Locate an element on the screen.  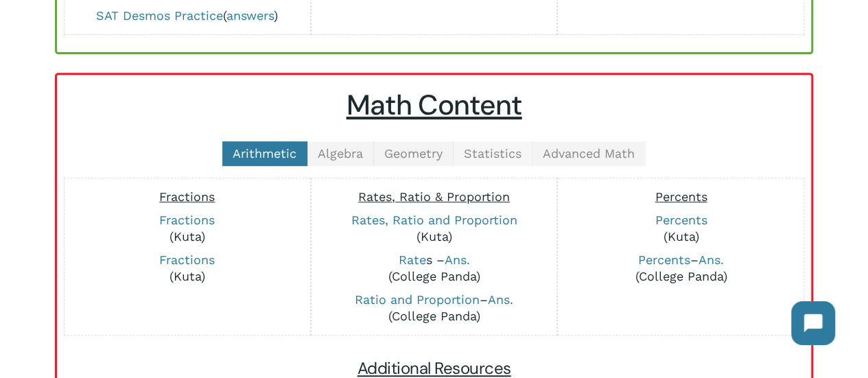
a: Arithmetic is located at coordinates (265, 154).